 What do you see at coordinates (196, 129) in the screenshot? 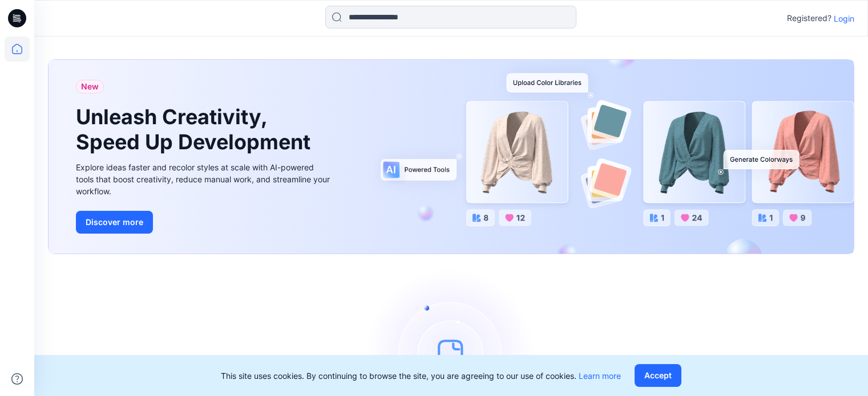
I see `h1: Unleash Creativity, Speed Up Development` at bounding box center [196, 129].